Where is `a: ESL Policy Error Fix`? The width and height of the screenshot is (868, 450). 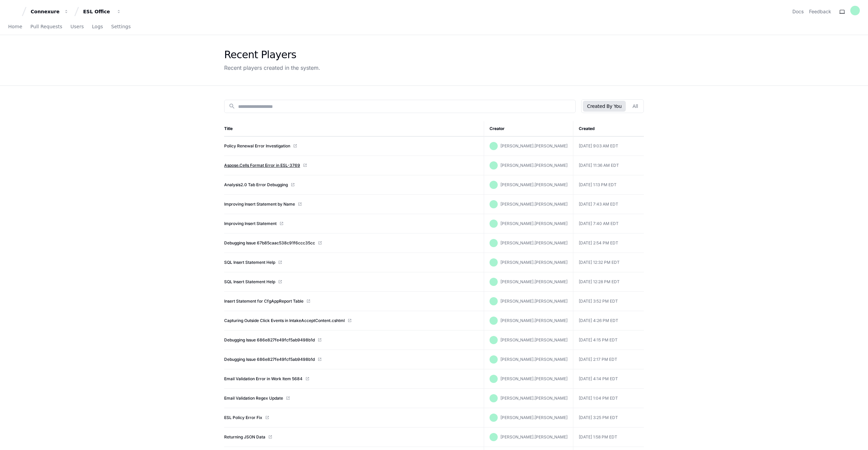 a: ESL Policy Error Fix is located at coordinates (243, 418).